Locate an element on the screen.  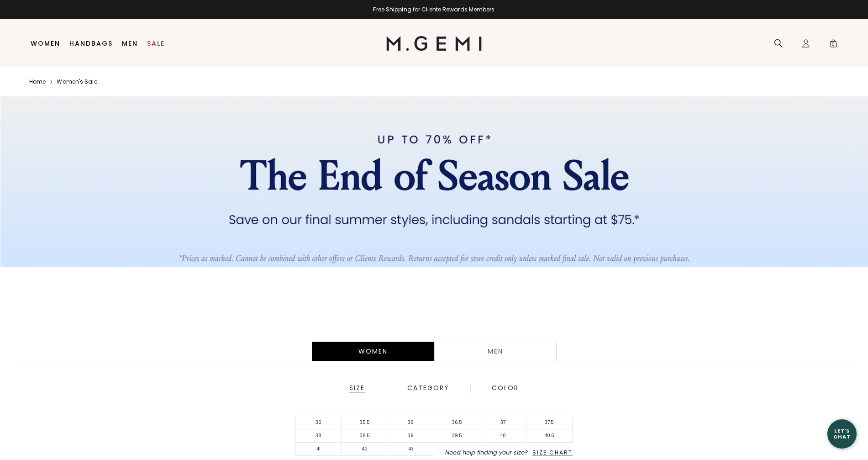
li: 39 is located at coordinates (411, 436).